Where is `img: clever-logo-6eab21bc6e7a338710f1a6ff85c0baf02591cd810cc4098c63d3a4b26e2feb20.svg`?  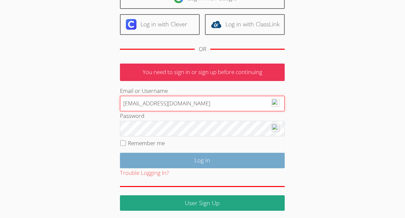 img: clever-logo-6eab21bc6e7a338710f1a6ff85c0baf02591cd810cc4098c63d3a4b26e2feb20.svg is located at coordinates (131, 24).